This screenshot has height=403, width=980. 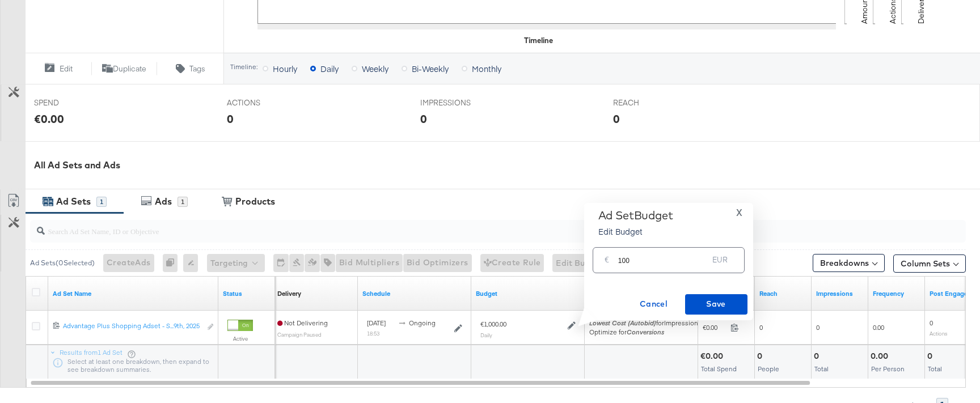 I want to click on span: ACTIONS, so click(x=269, y=102).